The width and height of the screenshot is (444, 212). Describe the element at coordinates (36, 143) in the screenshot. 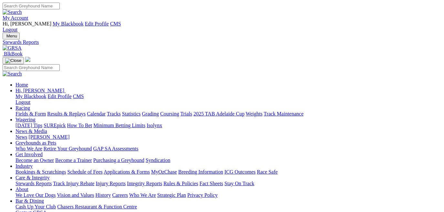

I see `a: Greyhounds as Pets` at that location.